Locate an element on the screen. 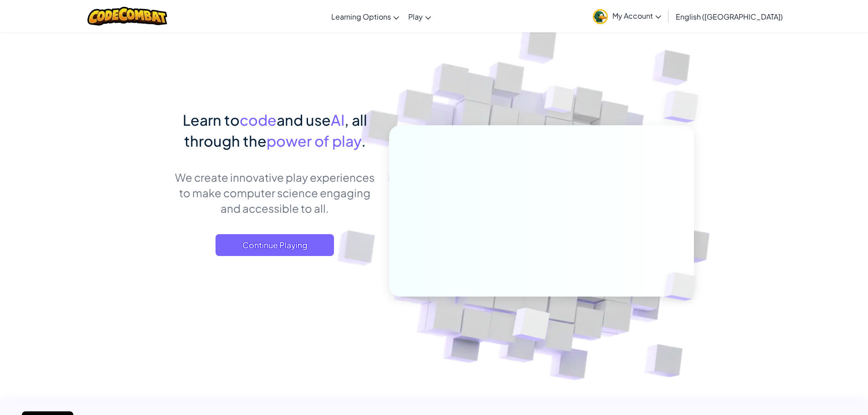 This screenshot has width=868, height=415. a: Play is located at coordinates (420, 16).